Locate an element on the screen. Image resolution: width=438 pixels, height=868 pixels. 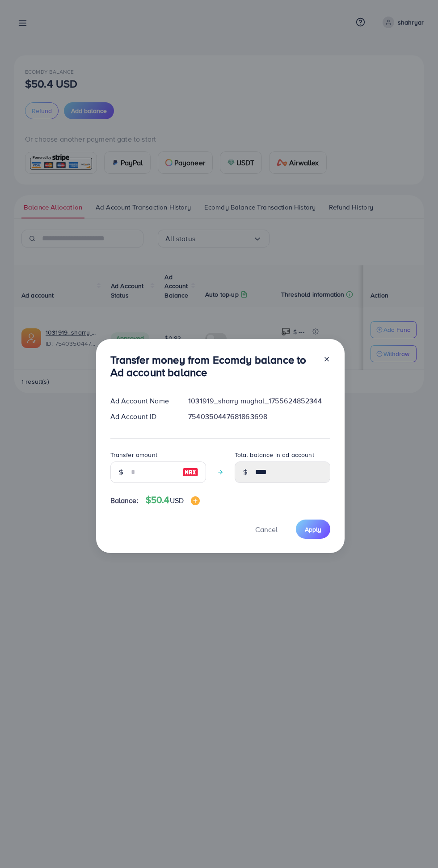
div: Ad Account Name is located at coordinates (142, 401).